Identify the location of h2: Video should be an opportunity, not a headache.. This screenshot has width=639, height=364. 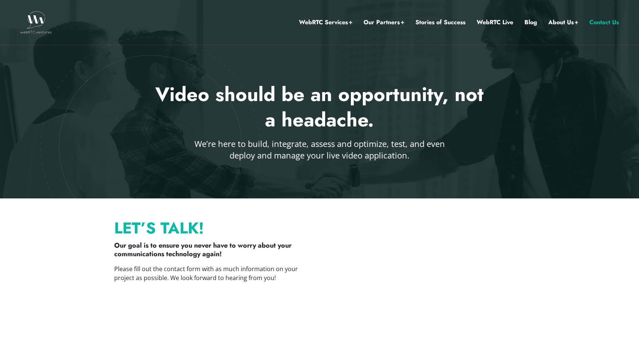
(320, 107).